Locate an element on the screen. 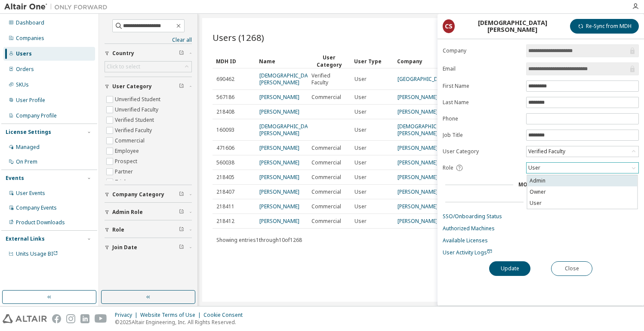 The height and width of the screenshot is (331, 644). label: Last Name is located at coordinates (482, 102).